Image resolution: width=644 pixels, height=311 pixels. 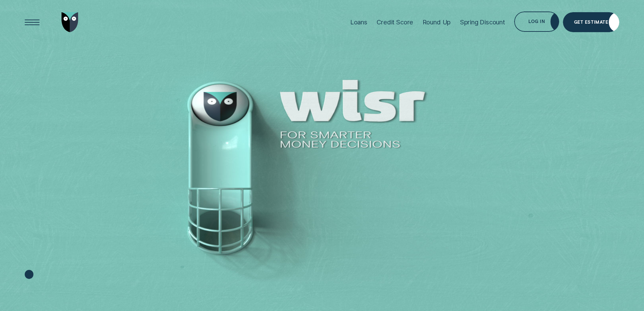 What do you see at coordinates (358, 22) in the screenshot?
I see `div: Loans` at bounding box center [358, 22].